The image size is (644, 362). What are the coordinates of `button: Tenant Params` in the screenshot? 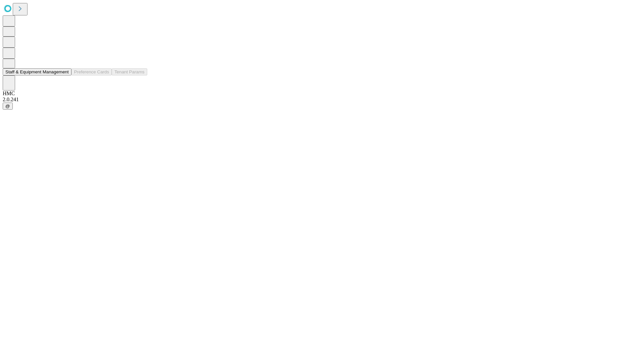 It's located at (129, 72).